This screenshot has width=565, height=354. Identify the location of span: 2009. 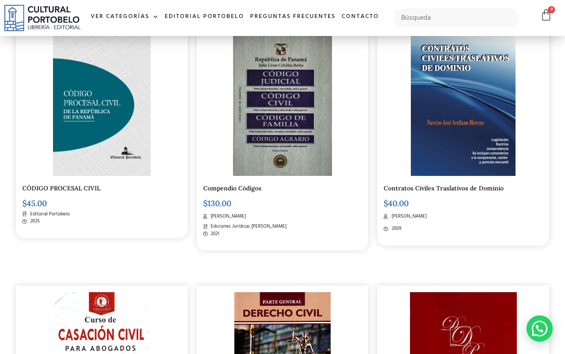
(396, 228).